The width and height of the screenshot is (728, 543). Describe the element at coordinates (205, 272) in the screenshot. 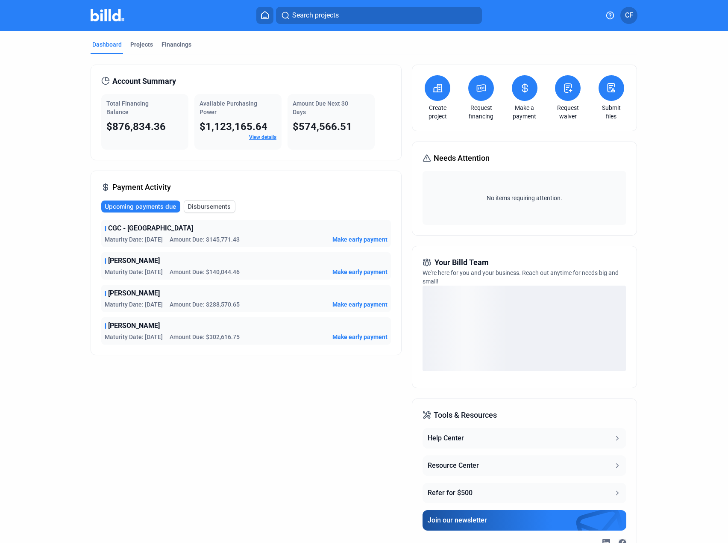

I see `span: Amount Due: $140,044.46` at that location.